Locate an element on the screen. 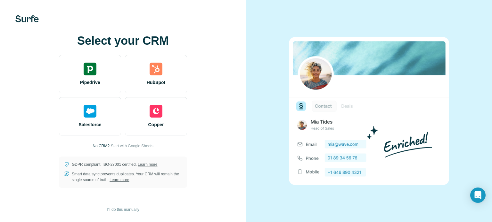 The width and height of the screenshot is (492, 222). p: Smart data sync prevents duplicates. Your CRM will remain the single source of truth. is located at coordinates (127, 177).